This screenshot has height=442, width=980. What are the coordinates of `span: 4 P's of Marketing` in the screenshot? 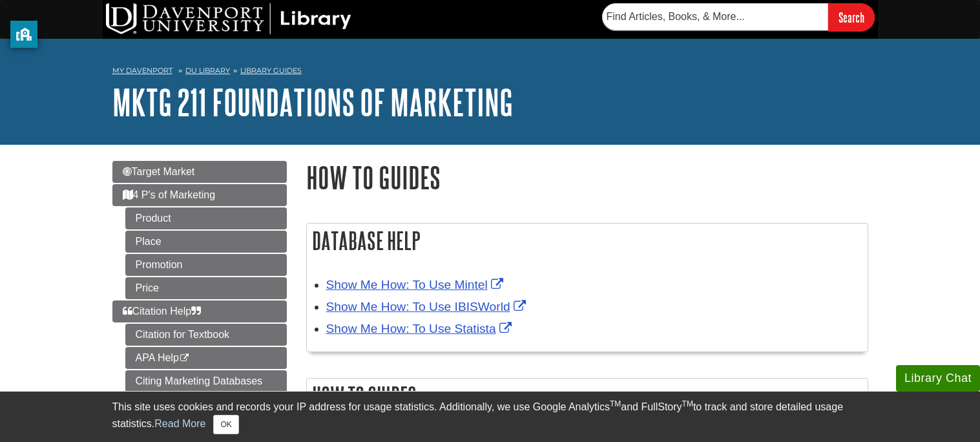 It's located at (170, 194).